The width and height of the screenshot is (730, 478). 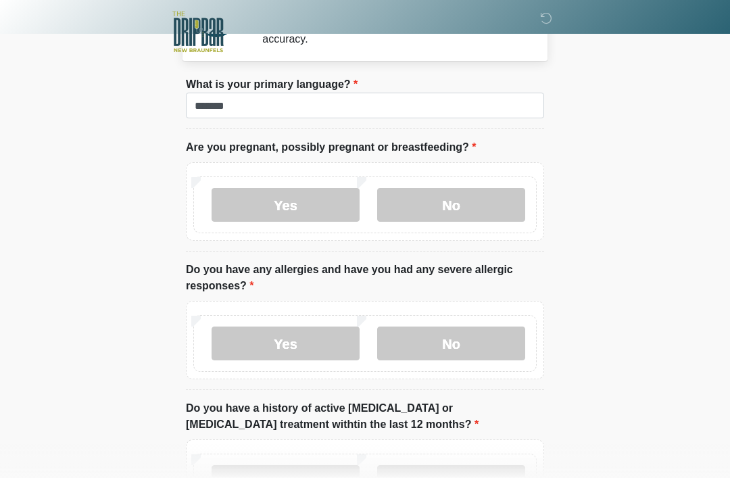 I want to click on label: What is your primary language?, so click(x=272, y=85).